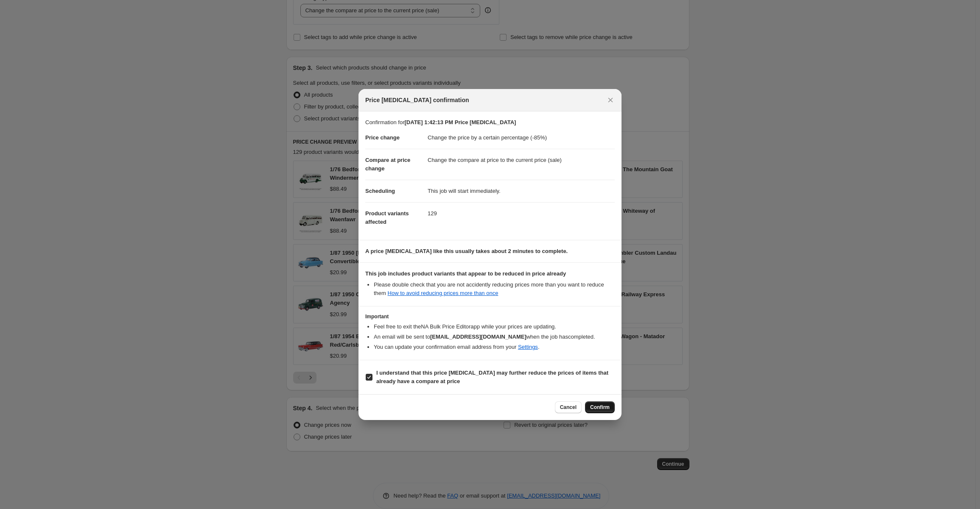 The width and height of the screenshot is (980, 509). What do you see at coordinates (495, 337) in the screenshot?
I see `li: An email will be sent to when the job has completed .` at bounding box center [495, 337].